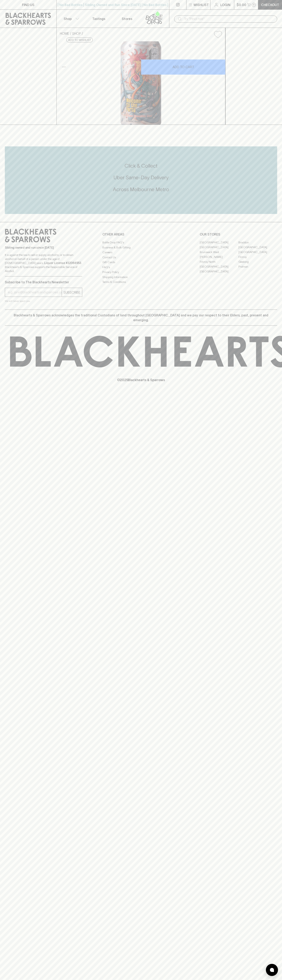  Describe the element at coordinates (141, 272) in the screenshot. I see `a: Privacy Policy` at that location.